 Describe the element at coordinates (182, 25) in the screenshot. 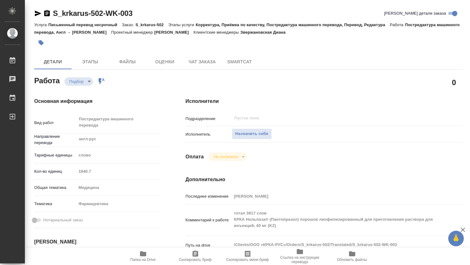

I see `p: Этапы услуги` at that location.